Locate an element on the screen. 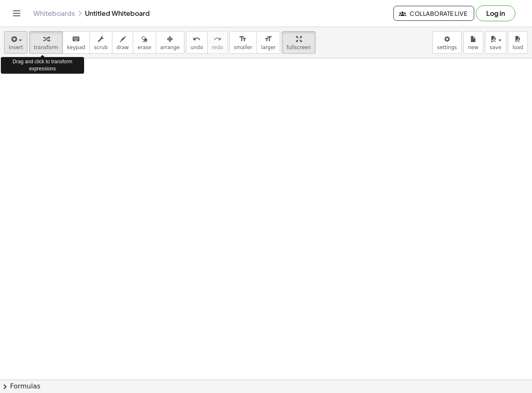 The width and height of the screenshot is (532, 393). span: redo is located at coordinates (218, 47).